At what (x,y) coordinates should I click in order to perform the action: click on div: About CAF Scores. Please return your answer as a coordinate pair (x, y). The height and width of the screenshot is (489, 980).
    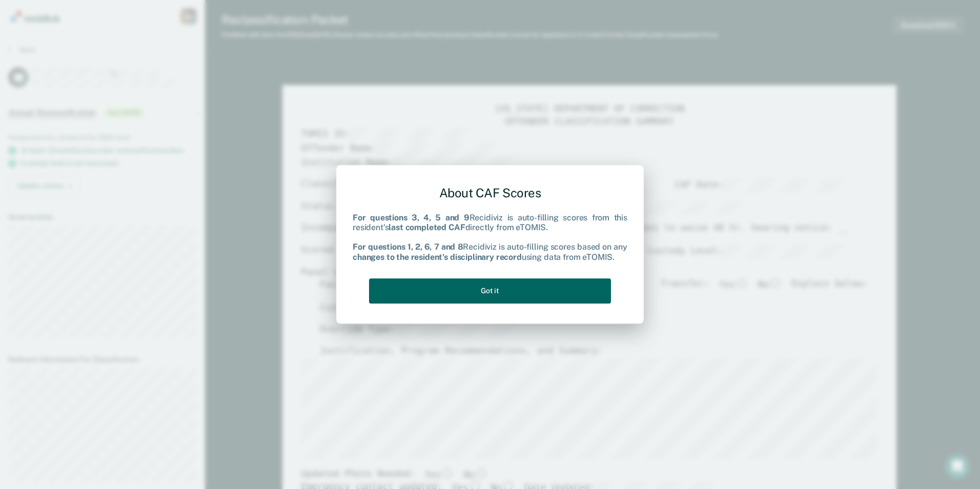
    Looking at the image, I should click on (490, 193).